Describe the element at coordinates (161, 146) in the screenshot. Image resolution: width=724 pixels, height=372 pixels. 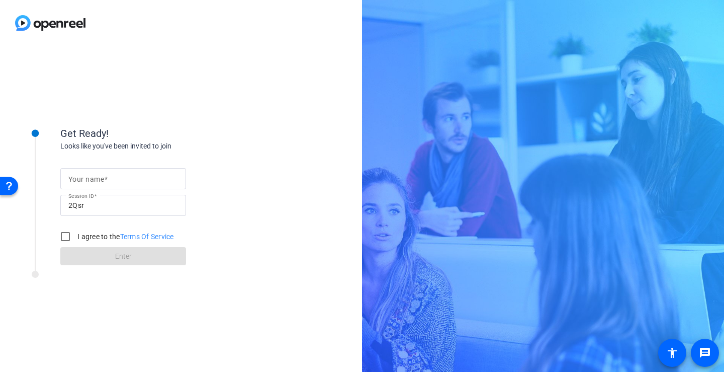
I see `div: Looks like you've been invited to join` at that location.